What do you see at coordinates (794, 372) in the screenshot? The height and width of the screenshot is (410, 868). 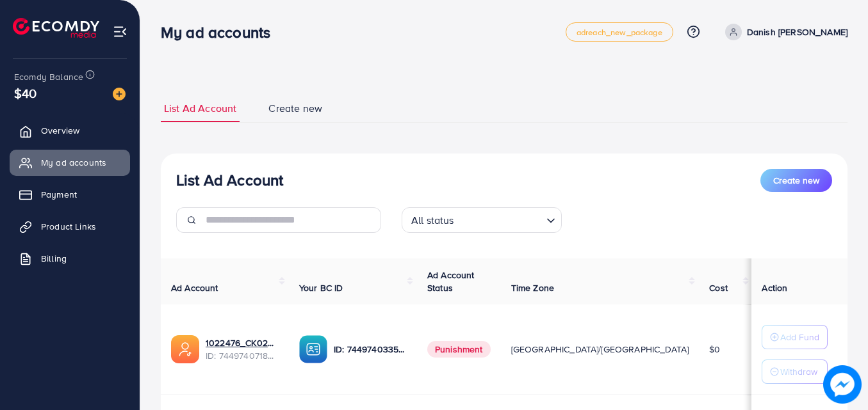 I see `button: Withdraw` at bounding box center [794, 372].